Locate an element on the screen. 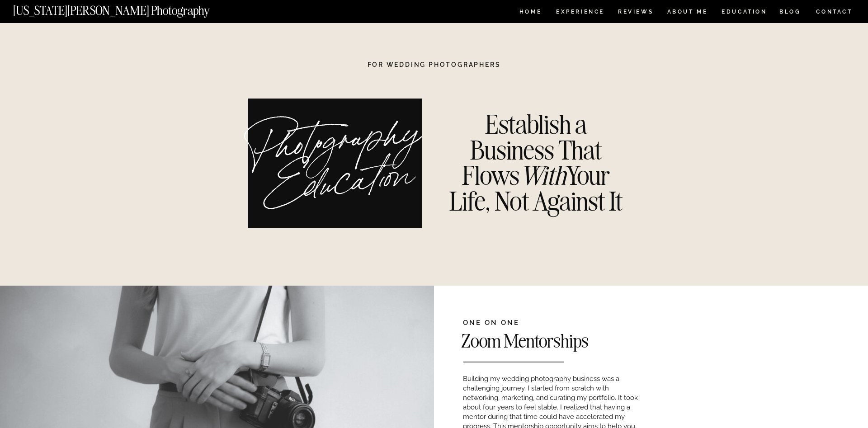 The image size is (868, 428). h1: Photography Education is located at coordinates (338, 168).